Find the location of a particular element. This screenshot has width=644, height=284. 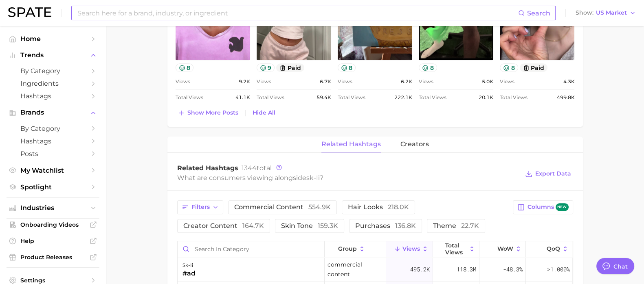

span: Settings is located at coordinates (53, 280).